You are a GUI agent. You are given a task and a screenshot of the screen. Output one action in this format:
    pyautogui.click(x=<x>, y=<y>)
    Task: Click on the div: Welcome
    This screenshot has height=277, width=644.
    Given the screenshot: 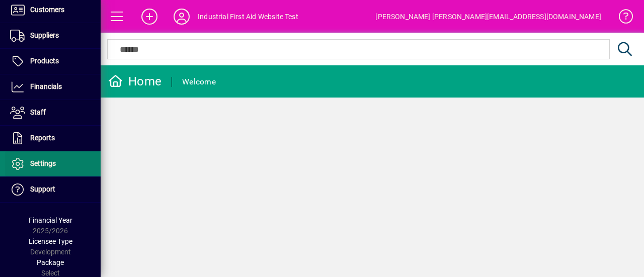 What is the action you would take?
    pyautogui.click(x=199, y=82)
    